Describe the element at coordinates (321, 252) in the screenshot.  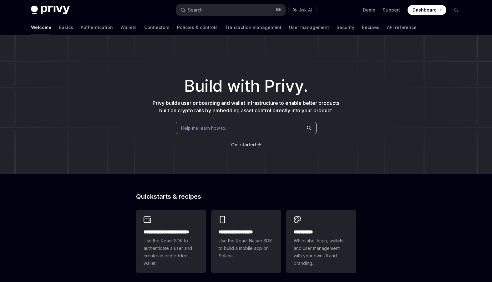
I see `span: Whitelabel login, wallets, and user management with your own UI and branding.` at that location.